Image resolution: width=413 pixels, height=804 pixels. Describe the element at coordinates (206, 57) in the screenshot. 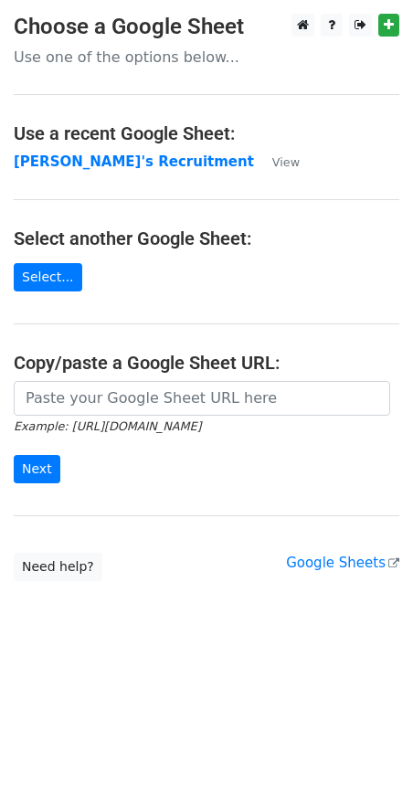

I see `p: Use one of the options below...` at that location.